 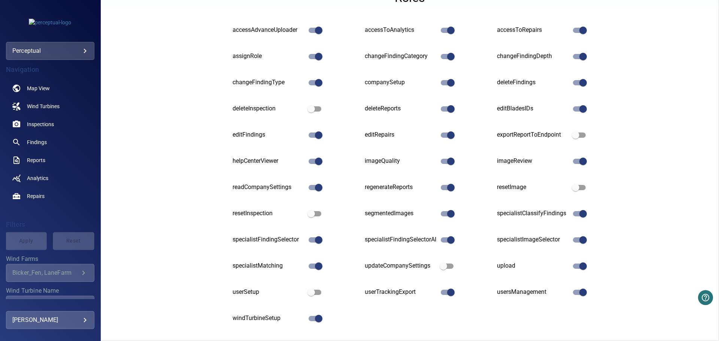 I want to click on div: accessAdvanceUploader, so click(x=268, y=30).